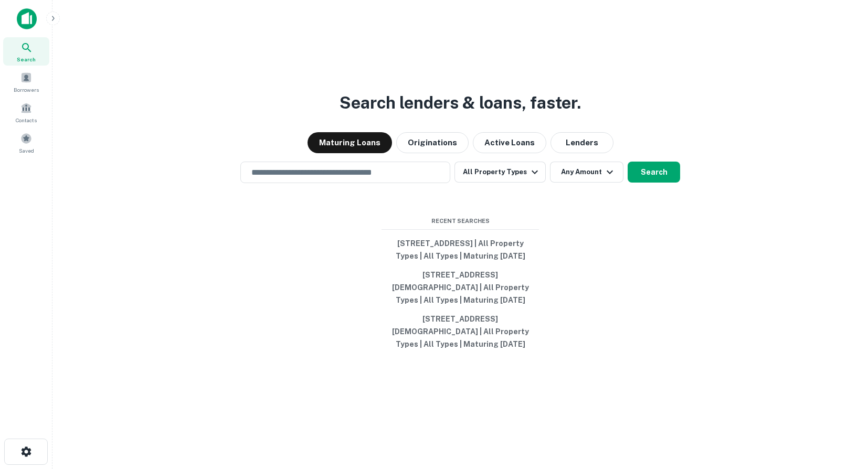 Image resolution: width=868 pixels, height=469 pixels. I want to click on button: Lenders, so click(582, 143).